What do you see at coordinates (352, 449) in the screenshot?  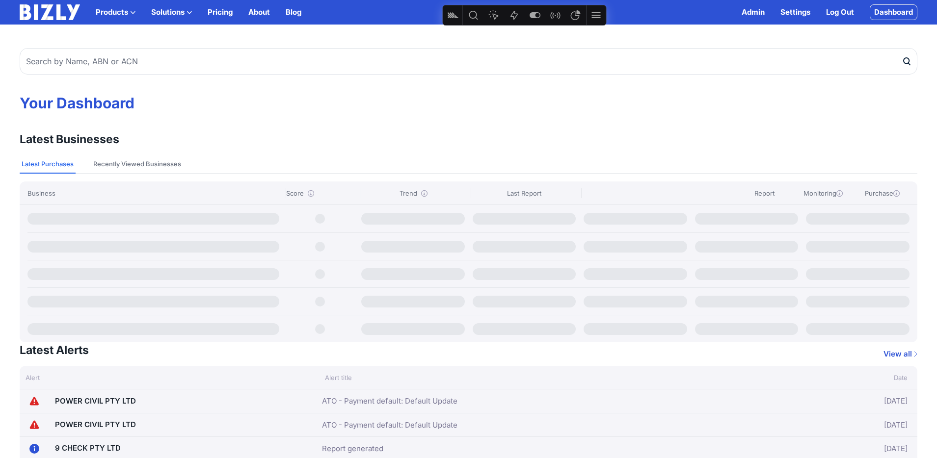 I see `a: Report generated` at bounding box center [352, 449].